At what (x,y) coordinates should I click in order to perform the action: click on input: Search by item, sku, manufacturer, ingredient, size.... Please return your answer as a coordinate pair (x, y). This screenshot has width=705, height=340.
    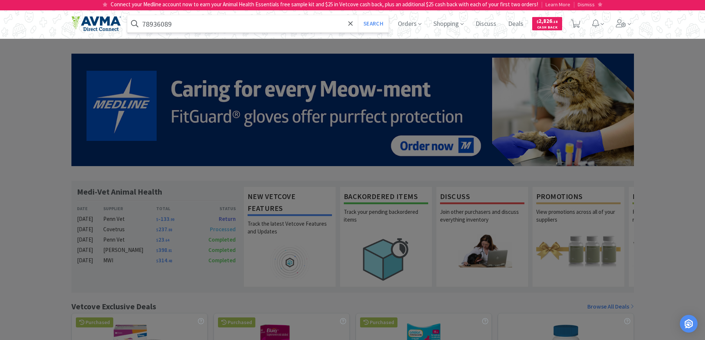
    Looking at the image, I should click on (258, 24).